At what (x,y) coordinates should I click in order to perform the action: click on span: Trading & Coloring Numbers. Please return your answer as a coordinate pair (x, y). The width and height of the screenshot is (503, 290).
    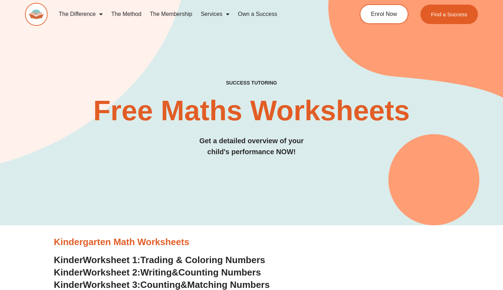
    Looking at the image, I should click on (203, 260).